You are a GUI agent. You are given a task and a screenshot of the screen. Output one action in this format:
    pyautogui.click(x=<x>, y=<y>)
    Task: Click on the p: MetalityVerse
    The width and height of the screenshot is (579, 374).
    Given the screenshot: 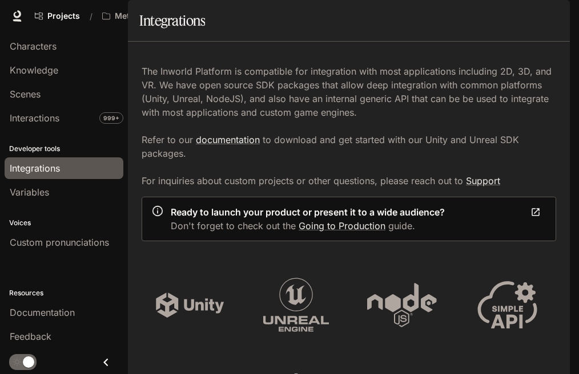 What is the action you would take?
    pyautogui.click(x=141, y=16)
    